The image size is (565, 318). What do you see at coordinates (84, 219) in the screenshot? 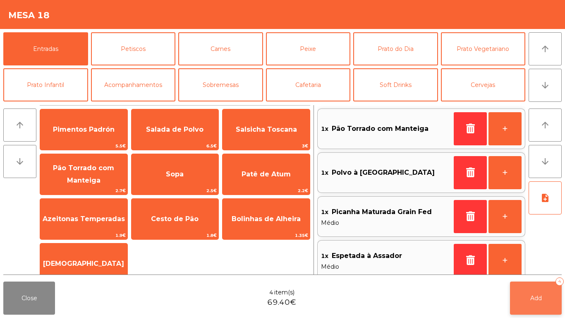
I see `span: Azeitonas Temperadas` at bounding box center [84, 219].